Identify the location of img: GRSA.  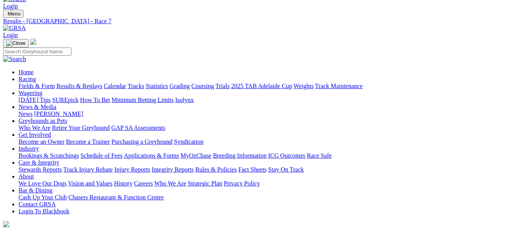
(14, 28).